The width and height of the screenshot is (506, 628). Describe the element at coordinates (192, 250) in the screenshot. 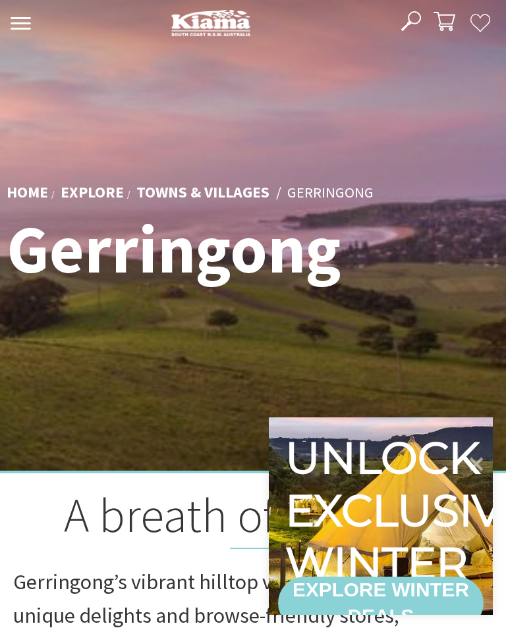

I see `h1: Gerringong` at that location.